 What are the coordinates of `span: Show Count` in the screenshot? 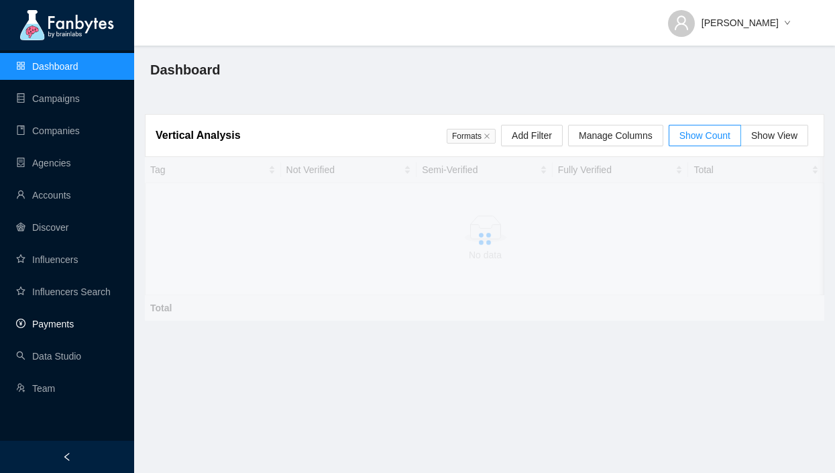 It's located at (704, 135).